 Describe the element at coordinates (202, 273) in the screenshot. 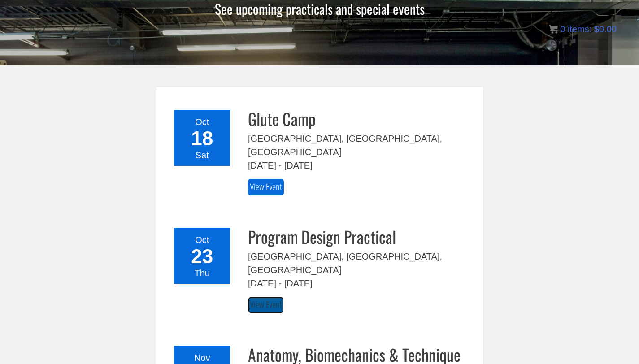

I see `div: Thu` at that location.